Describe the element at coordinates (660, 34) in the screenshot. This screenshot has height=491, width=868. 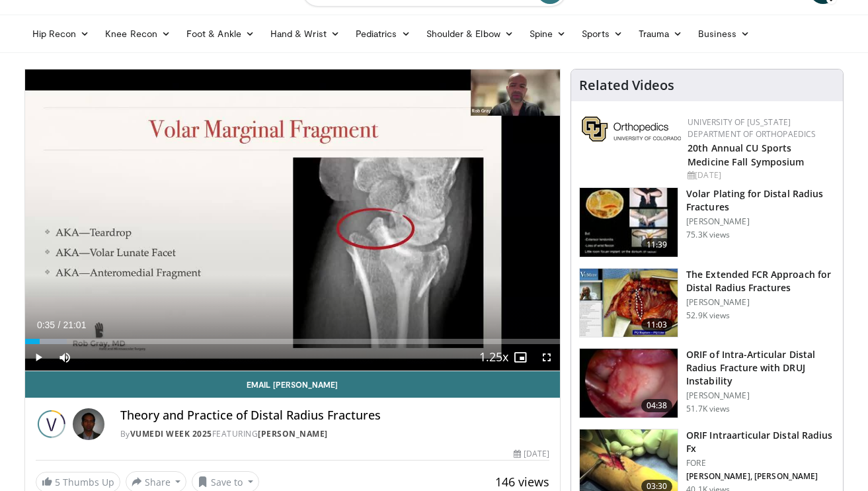
I see `a: Trauma` at that location.